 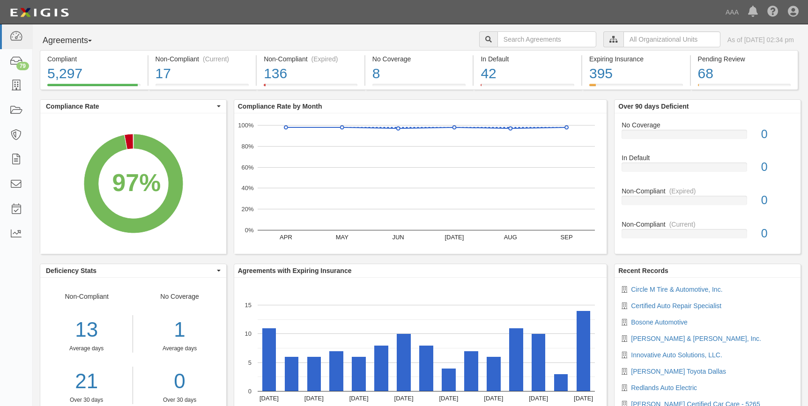 I want to click on span: Compliance Rate, so click(x=130, y=106).